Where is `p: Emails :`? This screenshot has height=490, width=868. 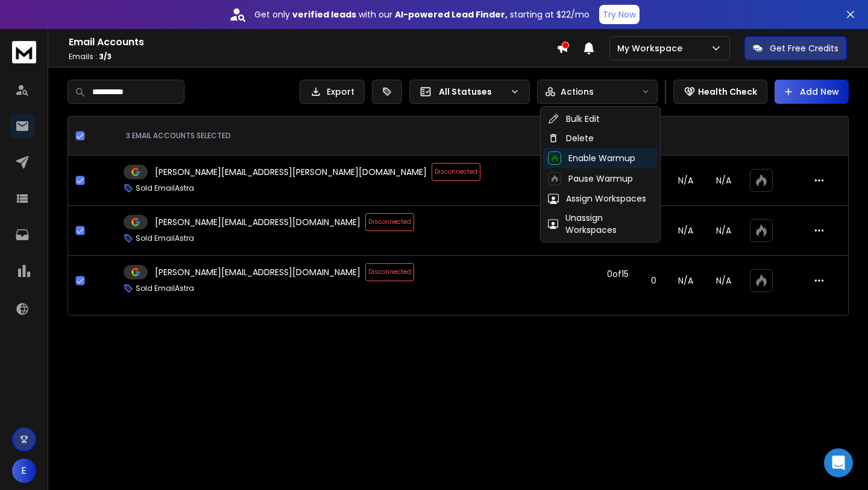 p: Emails : is located at coordinates (312, 57).